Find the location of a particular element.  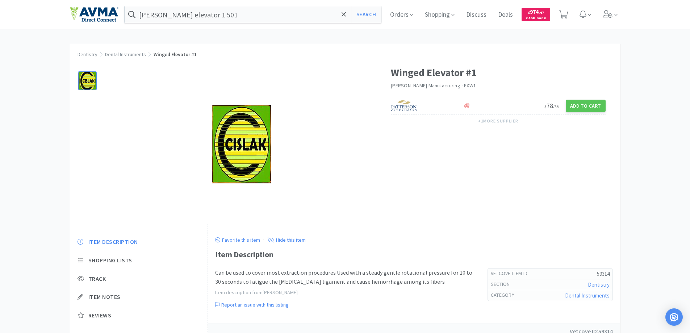

span: EXW1 is located at coordinates (470, 86).